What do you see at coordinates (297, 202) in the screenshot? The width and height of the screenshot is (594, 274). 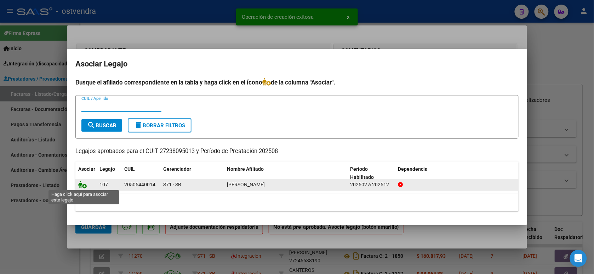 I see `div: 1 registros` at bounding box center [297, 202].